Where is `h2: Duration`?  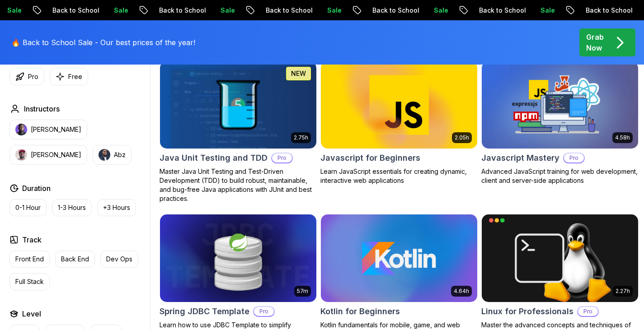 h2: Duration is located at coordinates (36, 188).